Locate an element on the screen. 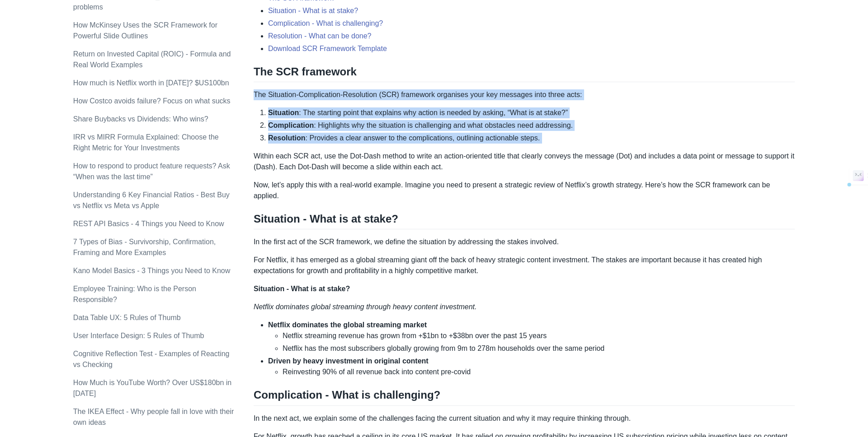  a: IRR vs MIRR Formula Explained: Choose the Right Metric for Your Investments is located at coordinates (146, 142).